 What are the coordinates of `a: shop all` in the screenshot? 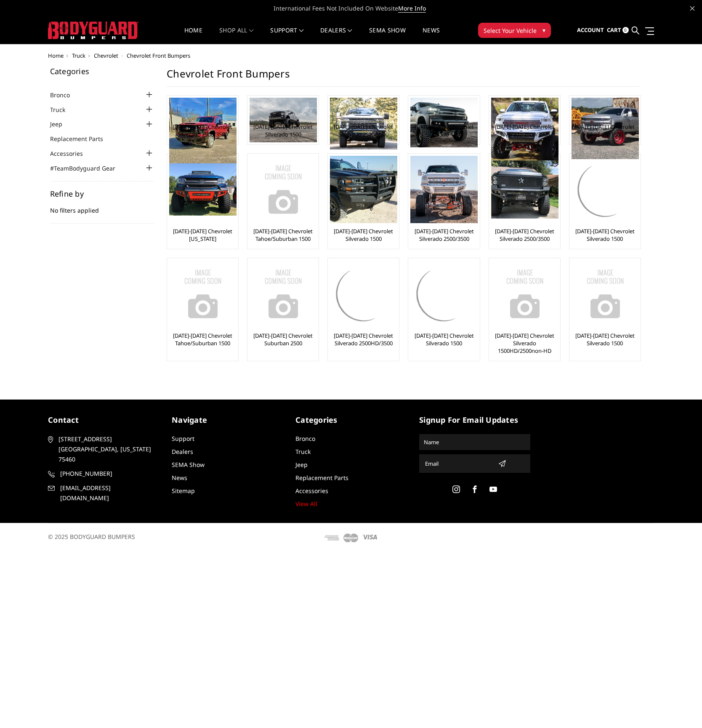 It's located at (236, 35).